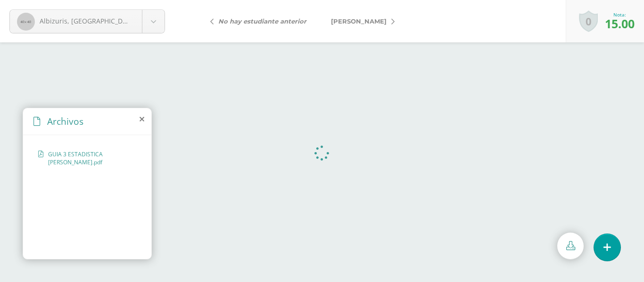 This screenshot has width=644, height=282. What do you see at coordinates (261, 21) in the screenshot?
I see `a: No hay estudiante anterior` at bounding box center [261, 21].